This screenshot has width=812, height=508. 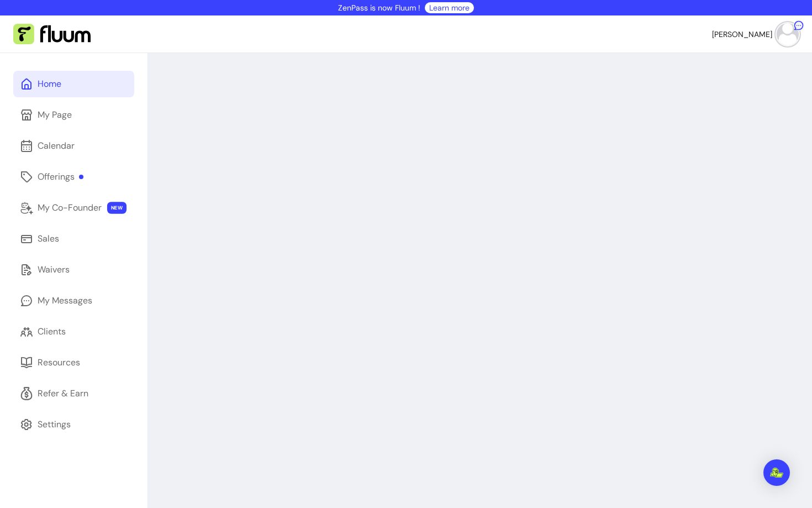 What do you see at coordinates (54, 424) in the screenshot?
I see `div: Settings` at bounding box center [54, 424].